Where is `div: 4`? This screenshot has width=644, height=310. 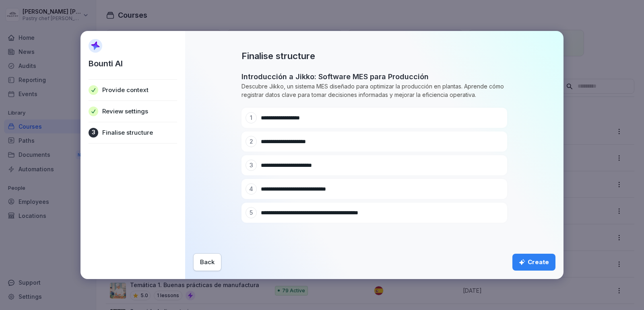 div: 4 is located at coordinates (251, 189).